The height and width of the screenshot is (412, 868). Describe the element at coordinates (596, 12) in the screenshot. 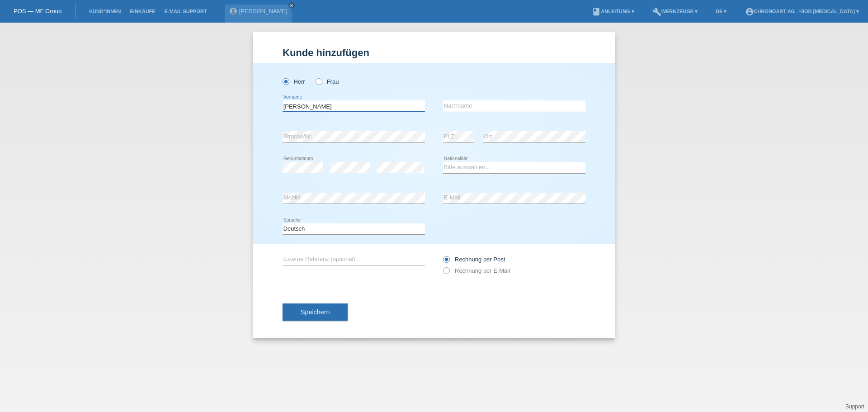

I see `i: book` at that location.